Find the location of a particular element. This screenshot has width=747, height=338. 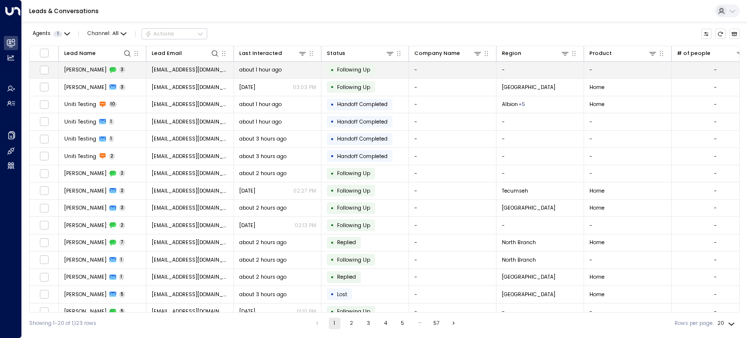

span: Mount Pleasant is located at coordinates (529, 208).